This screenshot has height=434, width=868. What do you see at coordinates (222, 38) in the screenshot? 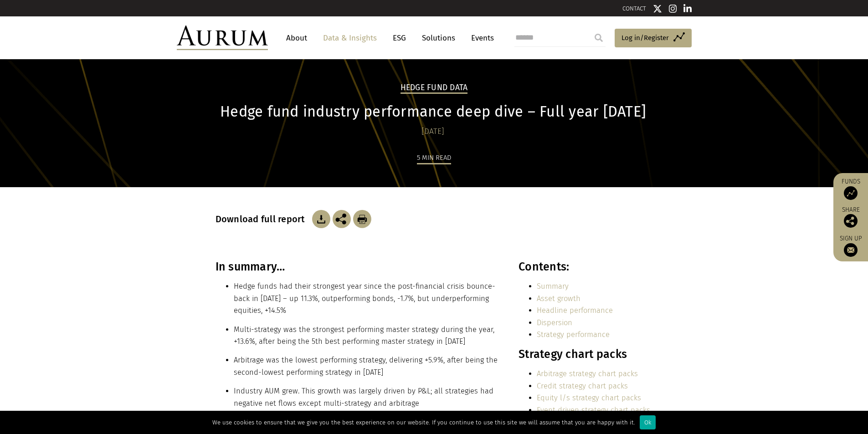
I see `img: Aurum` at bounding box center [222, 38].